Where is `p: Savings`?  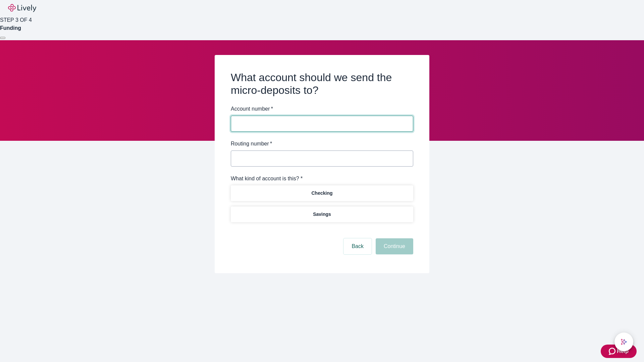
p: Savings is located at coordinates (322, 214).